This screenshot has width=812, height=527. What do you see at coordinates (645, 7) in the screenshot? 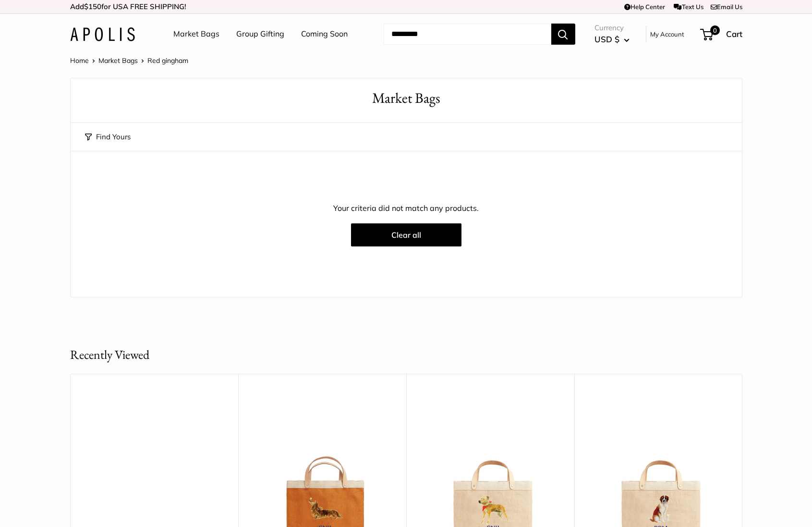
I see `a: Help Center` at bounding box center [645, 7].